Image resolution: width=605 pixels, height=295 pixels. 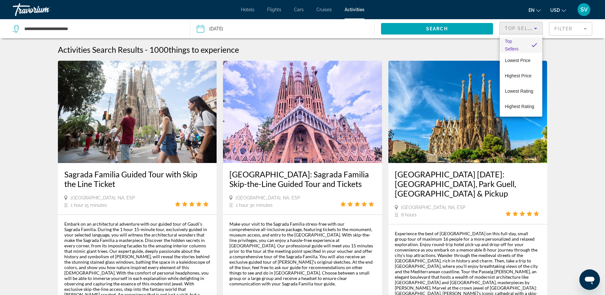 What do you see at coordinates (520, 107) in the screenshot?
I see `span: Highest Rating` at bounding box center [520, 107].